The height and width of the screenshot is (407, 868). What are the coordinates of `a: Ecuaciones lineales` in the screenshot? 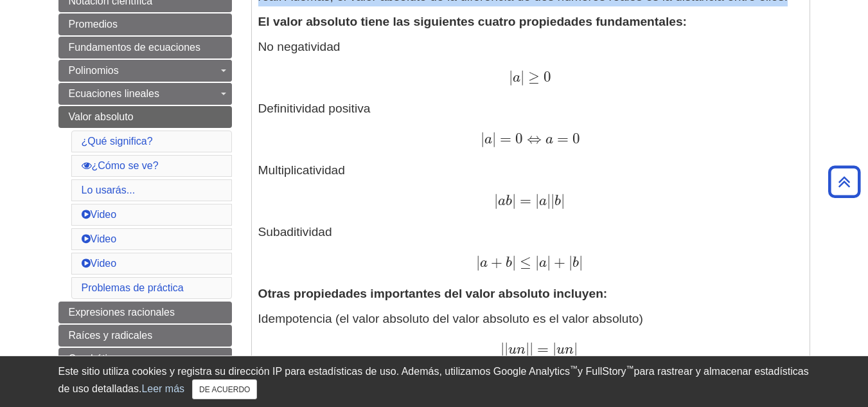 It's located at (145, 94).